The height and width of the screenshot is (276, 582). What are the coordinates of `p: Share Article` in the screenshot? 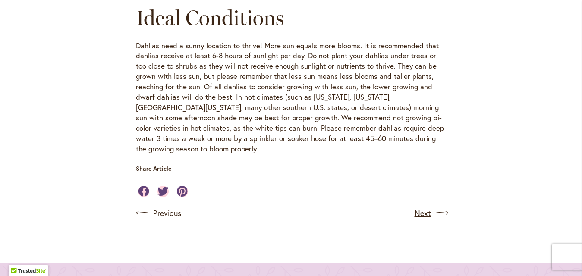 It's located at (160, 169).